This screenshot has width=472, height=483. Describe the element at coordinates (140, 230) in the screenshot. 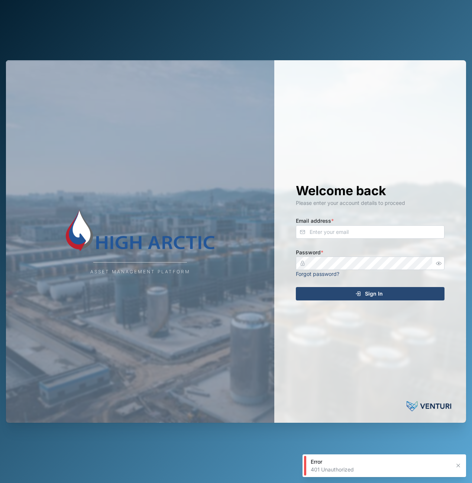

I see `img: Company Logo` at that location.